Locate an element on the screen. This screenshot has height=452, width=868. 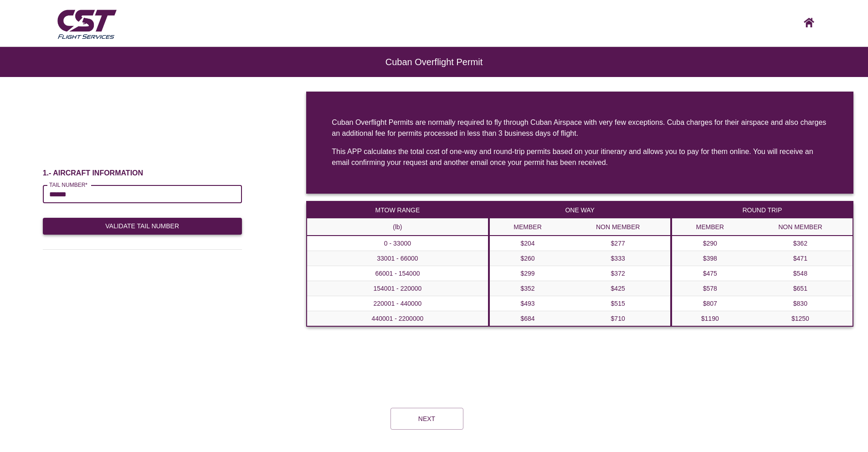
th: (lb) is located at coordinates (397, 228).